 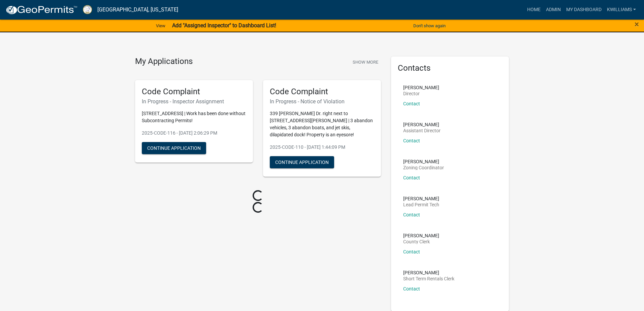 What do you see at coordinates (421, 204) in the screenshot?
I see `p: Lead Permit Tech` at bounding box center [421, 204].